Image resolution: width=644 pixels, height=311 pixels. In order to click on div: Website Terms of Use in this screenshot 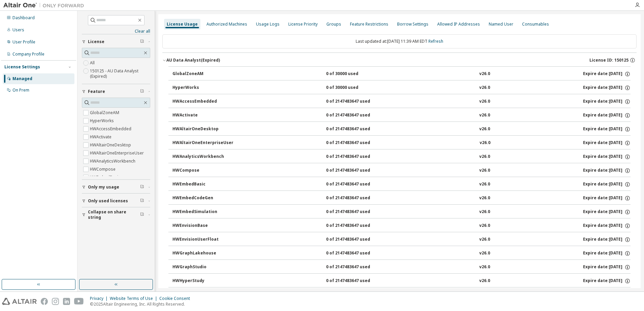, I will do `click(135, 298)`.